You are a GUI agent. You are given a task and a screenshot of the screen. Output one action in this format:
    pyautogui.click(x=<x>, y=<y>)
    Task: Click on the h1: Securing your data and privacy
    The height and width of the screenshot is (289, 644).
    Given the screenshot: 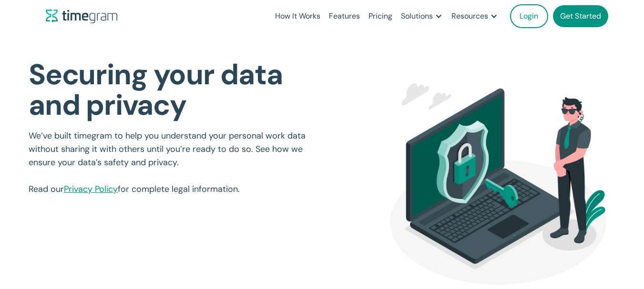 What is the action you would take?
    pyautogui.click(x=176, y=90)
    